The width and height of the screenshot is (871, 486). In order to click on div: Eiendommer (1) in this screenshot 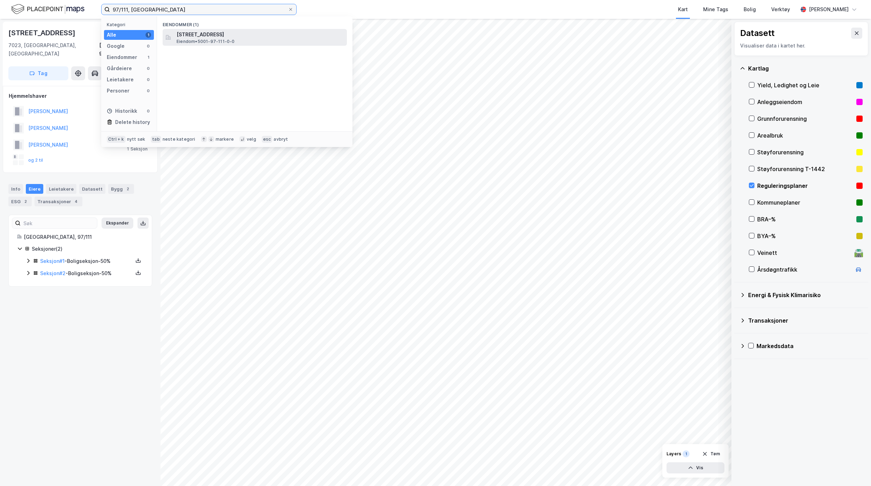, I will do `click(255, 23)`.